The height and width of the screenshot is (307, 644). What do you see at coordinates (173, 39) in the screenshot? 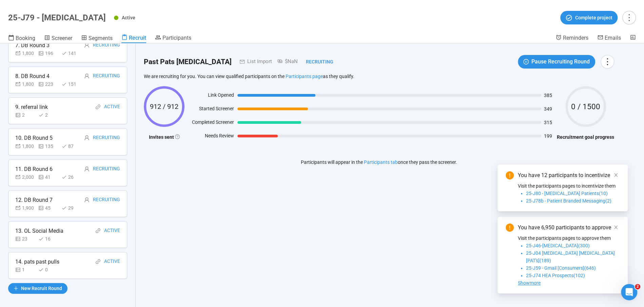
I see `a: Participants` at bounding box center [173, 39].